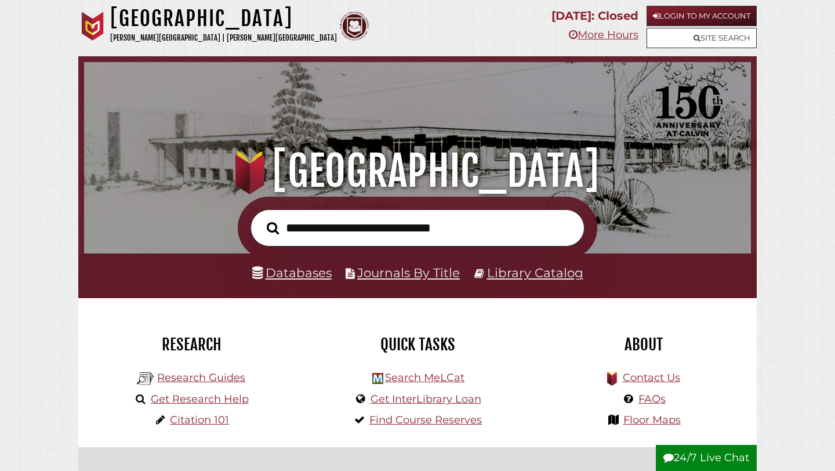  What do you see at coordinates (93, 26) in the screenshot?
I see `img: Calvin University` at bounding box center [93, 26].